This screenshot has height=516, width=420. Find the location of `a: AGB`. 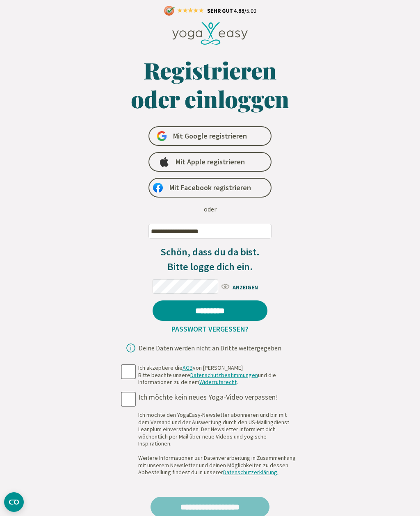

a: AGB is located at coordinates (187, 368).